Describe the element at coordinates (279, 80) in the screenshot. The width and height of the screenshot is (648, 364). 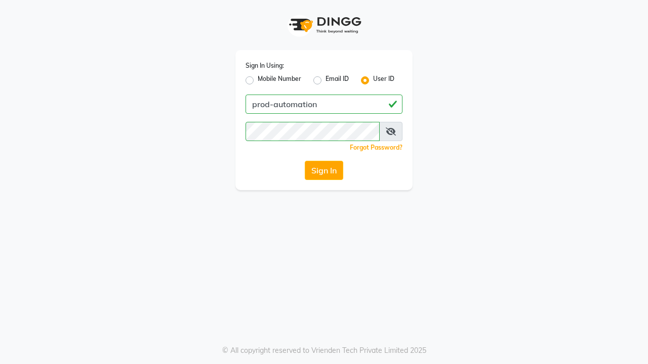
I see `label: Mobile Number` at that location.